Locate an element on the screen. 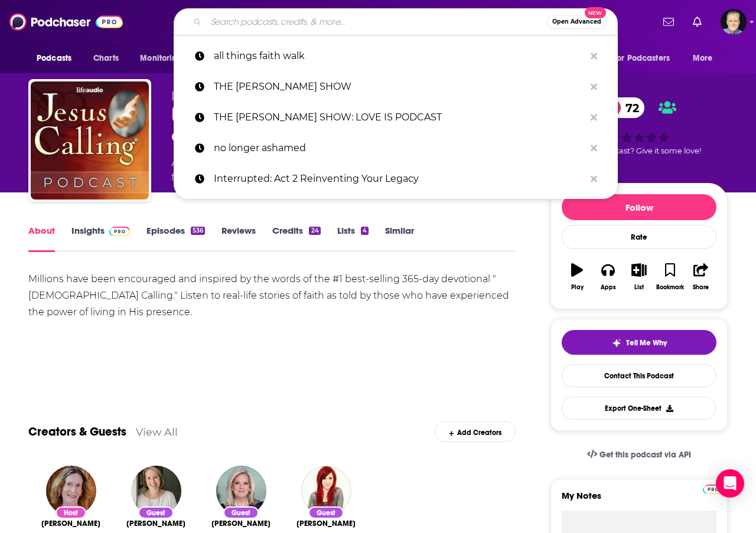 The width and height of the screenshot is (756, 533). button: Share is located at coordinates (701, 277).